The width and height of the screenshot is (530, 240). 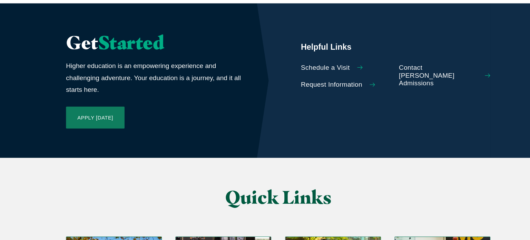 What do you see at coordinates (315, 92) in the screenshot?
I see `span: Request Information` at bounding box center [315, 92].